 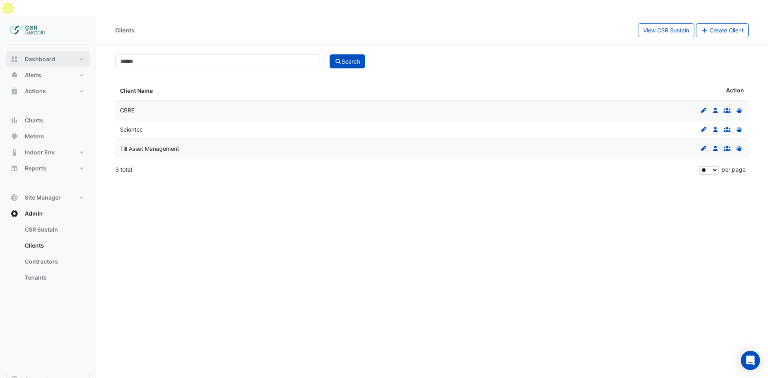 I want to click on span: Client Name, so click(x=136, y=90).